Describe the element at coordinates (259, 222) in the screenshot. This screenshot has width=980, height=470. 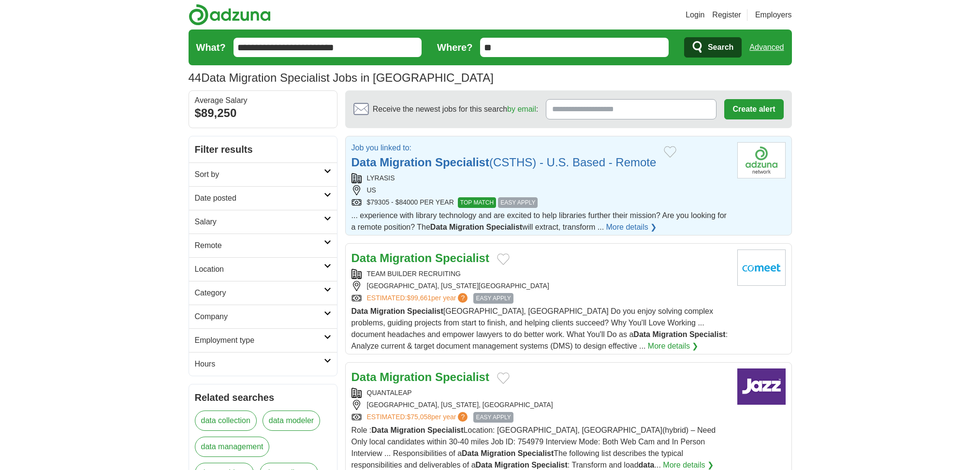
I see `h2: Salary` at that location.